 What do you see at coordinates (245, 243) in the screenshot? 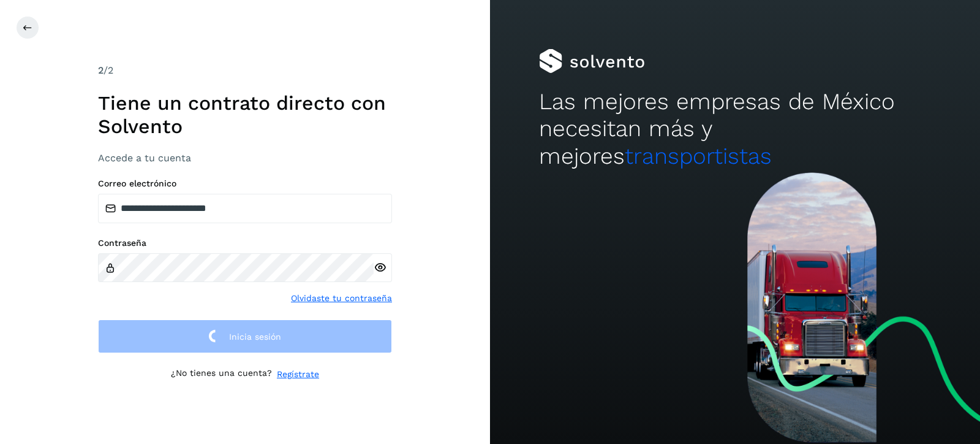
I see `label: Contraseña` at bounding box center [245, 243].